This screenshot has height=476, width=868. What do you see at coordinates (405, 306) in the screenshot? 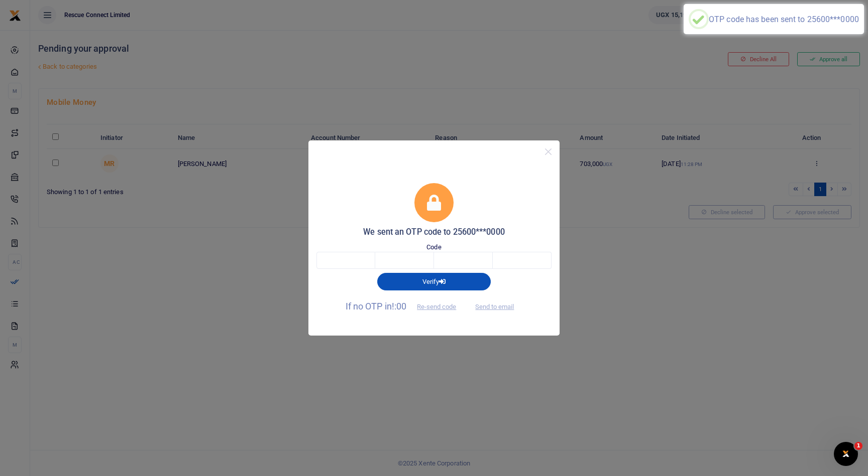
I see `span: If no OTP in` at bounding box center [405, 306].